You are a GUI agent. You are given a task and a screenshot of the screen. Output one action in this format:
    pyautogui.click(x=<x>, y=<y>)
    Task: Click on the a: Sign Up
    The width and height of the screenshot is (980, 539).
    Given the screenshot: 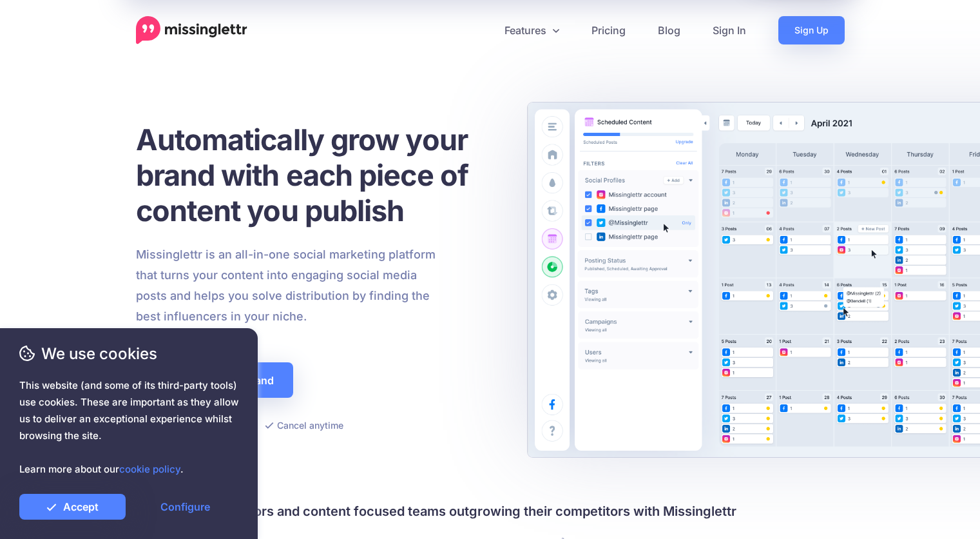 What is the action you would take?
    pyautogui.click(x=811, y=30)
    